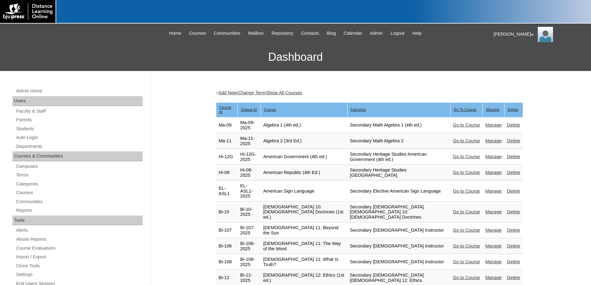  I want to click on td: Ma-09, so click(227, 125).